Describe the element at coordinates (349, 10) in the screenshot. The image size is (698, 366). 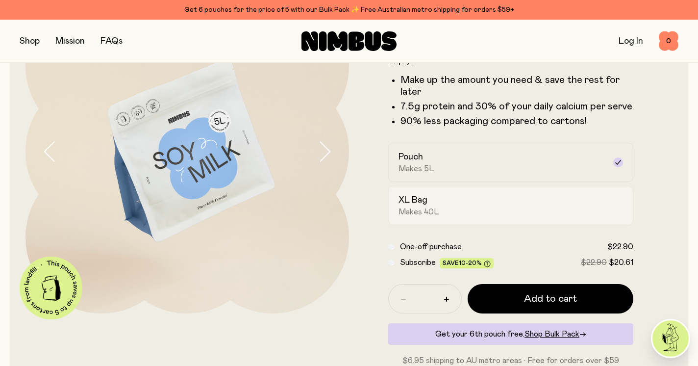
I see `div: Get 6 pouches for the price of 5 with our Bulk Pack ✨ Free Australian metro shipping for orders $59+` at that location.